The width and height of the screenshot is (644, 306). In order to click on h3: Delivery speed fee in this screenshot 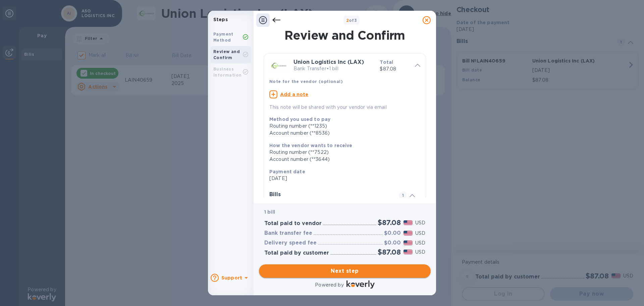, I will do `click(290, 243)`.